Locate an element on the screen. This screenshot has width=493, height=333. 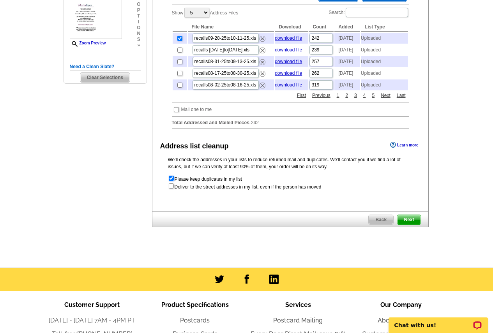
span: Clear Selections is located at coordinates (105, 78).